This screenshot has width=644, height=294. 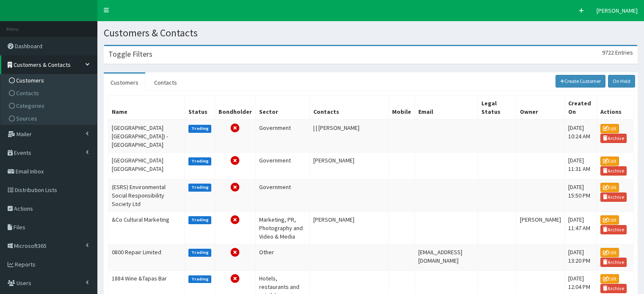 What do you see at coordinates (24, 134) in the screenshot?
I see `span: Mailer` at bounding box center [24, 134].